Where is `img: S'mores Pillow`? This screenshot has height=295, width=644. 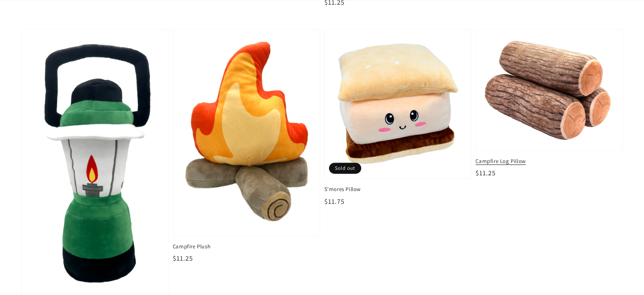 img: S'mores Pillow is located at coordinates (398, 103).